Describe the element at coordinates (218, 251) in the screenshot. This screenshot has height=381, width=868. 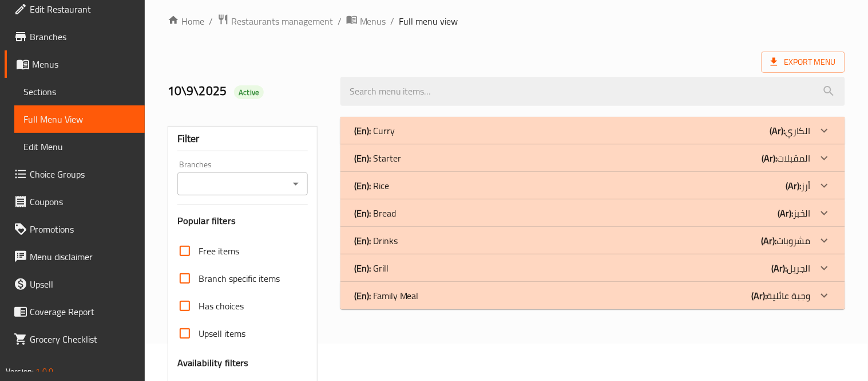
I see `span: Free items` at that location.